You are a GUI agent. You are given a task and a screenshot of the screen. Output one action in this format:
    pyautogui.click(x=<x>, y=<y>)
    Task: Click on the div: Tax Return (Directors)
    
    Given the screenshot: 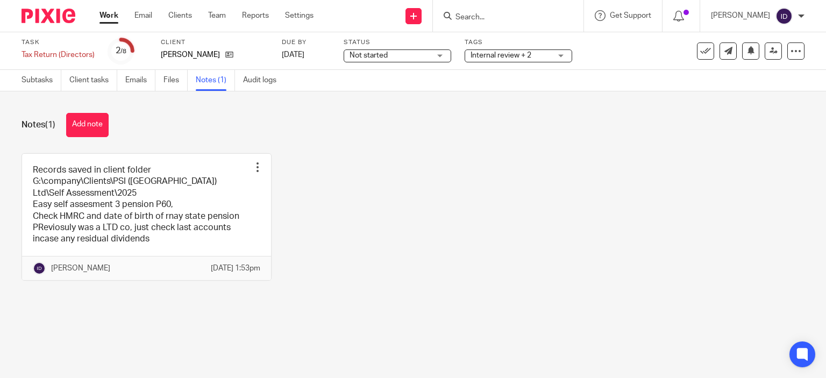 What is the action you would take?
    pyautogui.click(x=58, y=55)
    